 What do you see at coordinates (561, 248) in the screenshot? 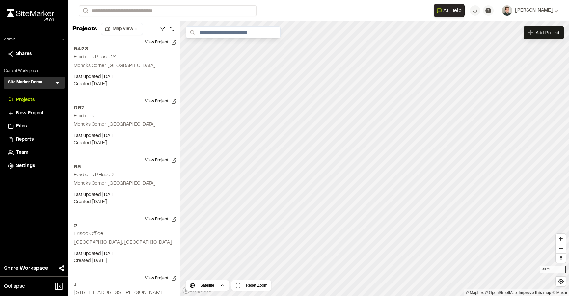
I see `span: Zoom out` at bounding box center [561, 248].